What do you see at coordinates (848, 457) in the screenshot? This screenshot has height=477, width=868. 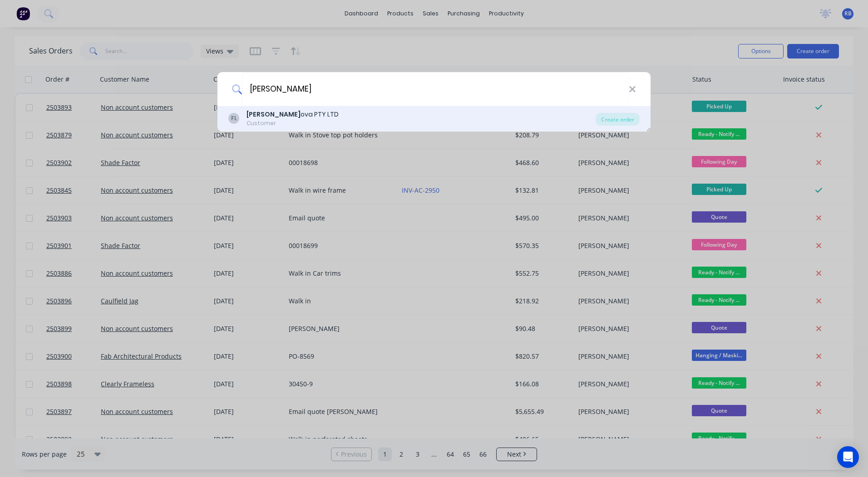 I see `div: Open Intercom Messenger` at bounding box center [848, 457].